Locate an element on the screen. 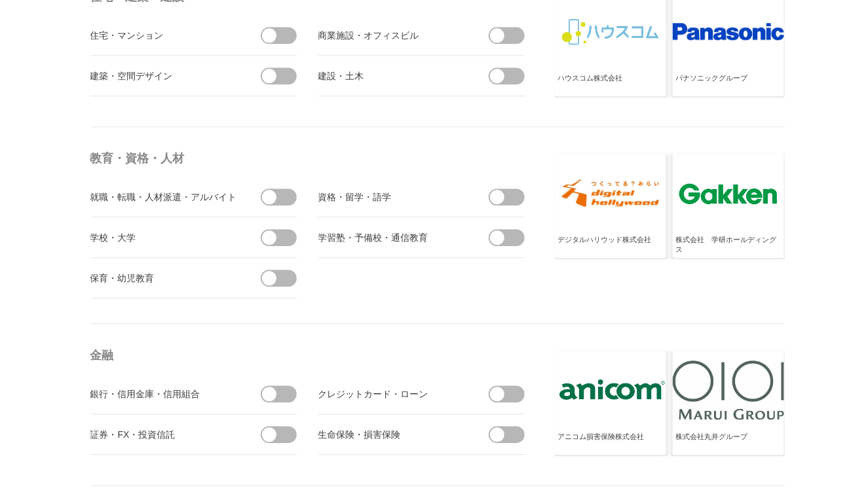 The image size is (868, 498). div: 資格・留学・語学 is located at coordinates (391, 196).